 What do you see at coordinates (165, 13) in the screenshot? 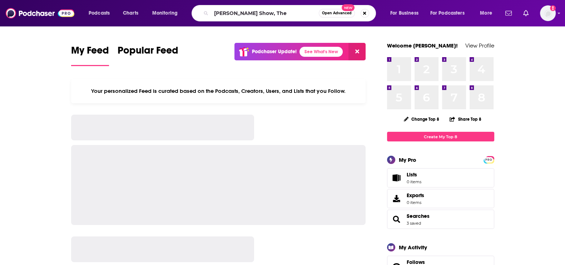
I see `span: Monitoring` at bounding box center [165, 13].